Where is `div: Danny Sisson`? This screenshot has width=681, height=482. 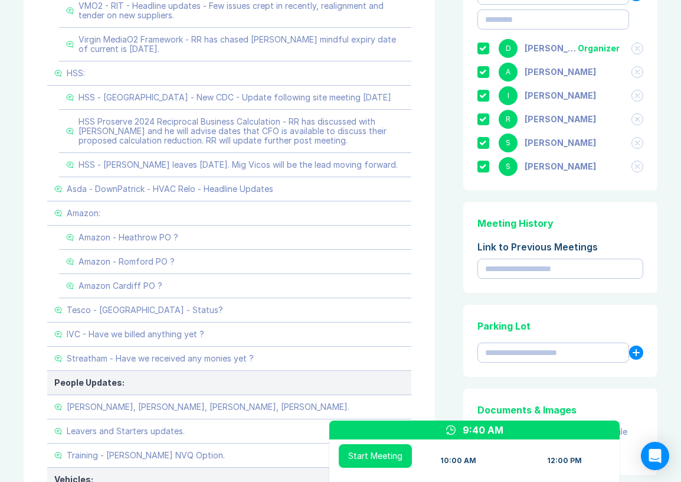
div: Danny Sisson is located at coordinates (551, 48).